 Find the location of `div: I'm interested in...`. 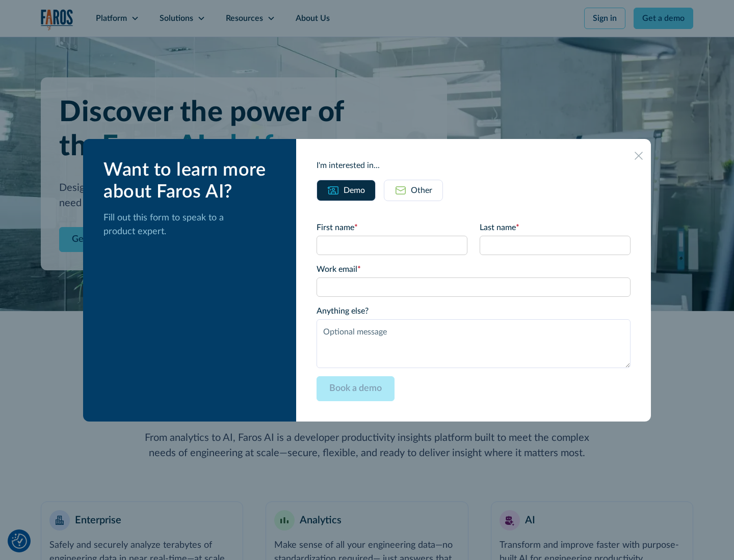

div: I'm interested in... is located at coordinates (473, 166).